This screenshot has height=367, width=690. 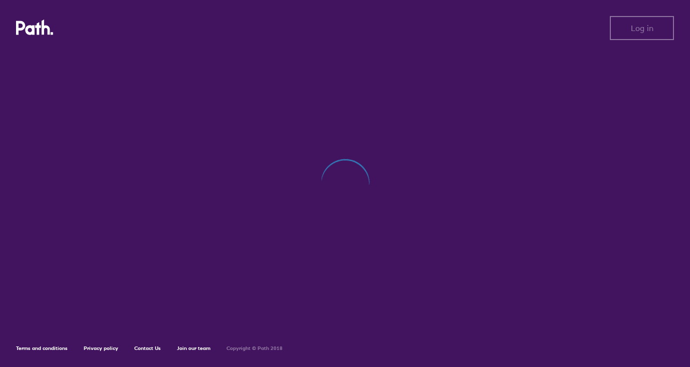 I want to click on a: Contact Us, so click(x=147, y=348).